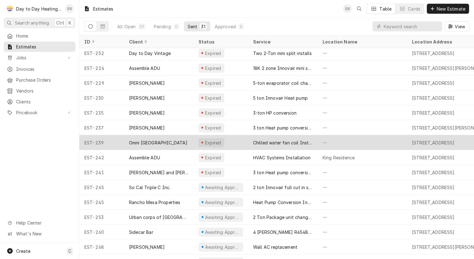  Describe the element at coordinates (141, 232) in the screenshot. I see `div: Sidecar Bar` at that location.